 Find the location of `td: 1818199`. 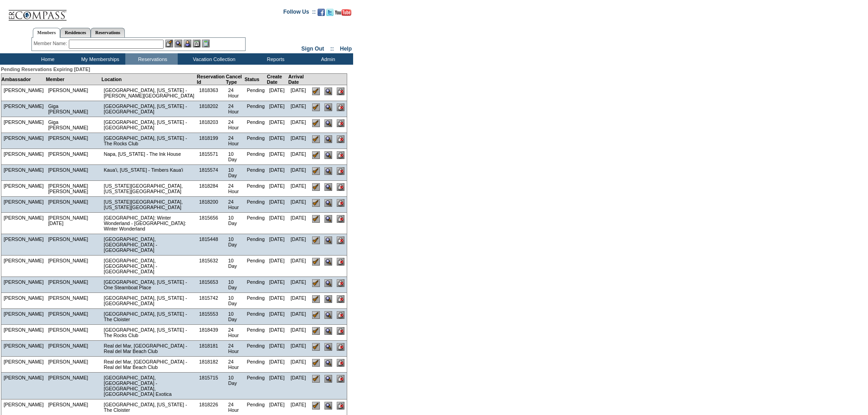

td: 1818199 is located at coordinates (212, 141).